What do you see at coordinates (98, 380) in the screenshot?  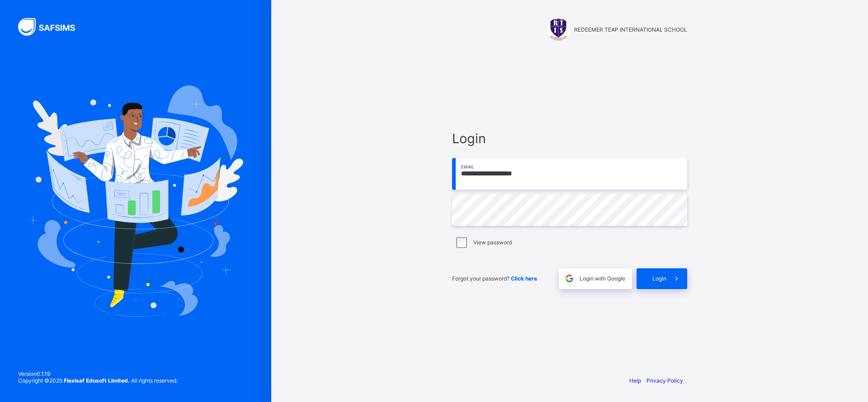 I see `span: Copyright © 2025 All rights reserved.` at bounding box center [98, 380].